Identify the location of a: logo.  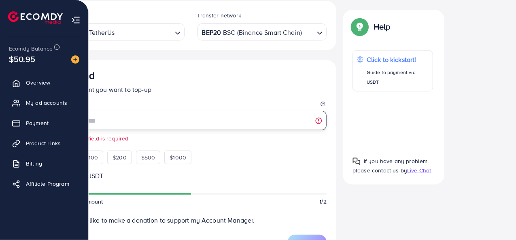
(35, 17).